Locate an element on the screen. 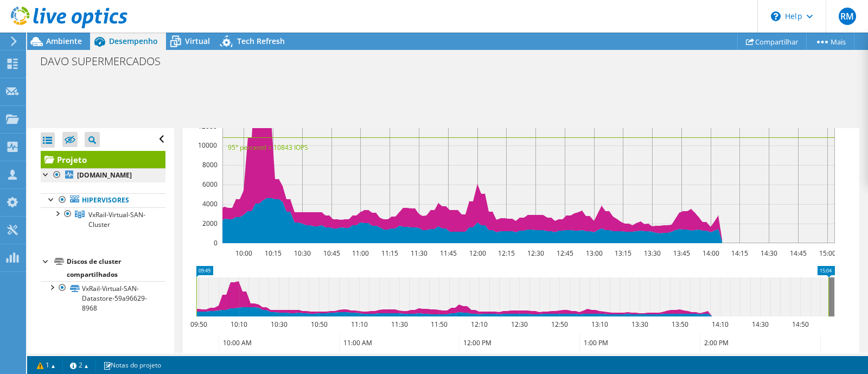 The width and height of the screenshot is (868, 374). span: VxRail-Virtual-SAN-Cluster is located at coordinates (116, 219).